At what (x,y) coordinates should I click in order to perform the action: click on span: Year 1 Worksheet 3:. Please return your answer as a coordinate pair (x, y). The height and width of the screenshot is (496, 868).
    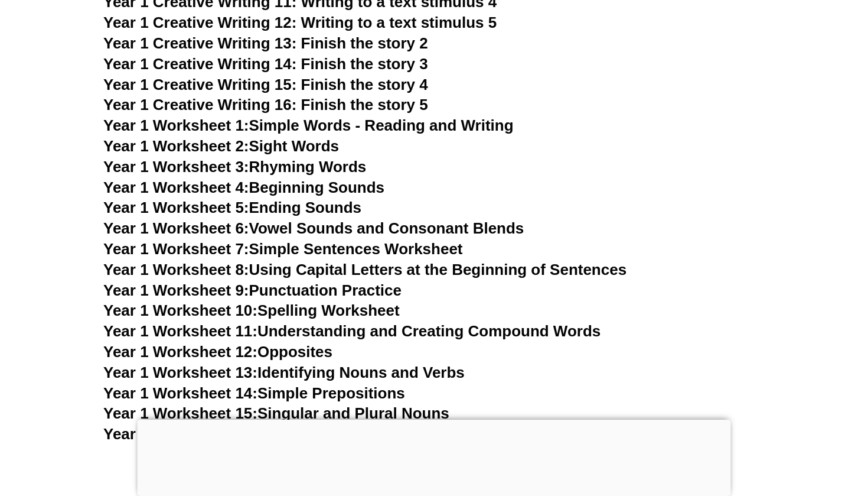
    Looking at the image, I should click on (176, 167).